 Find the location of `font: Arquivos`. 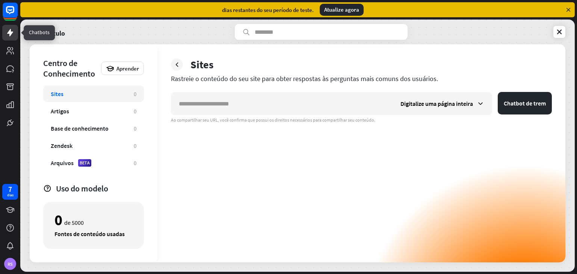

font: Arquivos is located at coordinates (62, 163).